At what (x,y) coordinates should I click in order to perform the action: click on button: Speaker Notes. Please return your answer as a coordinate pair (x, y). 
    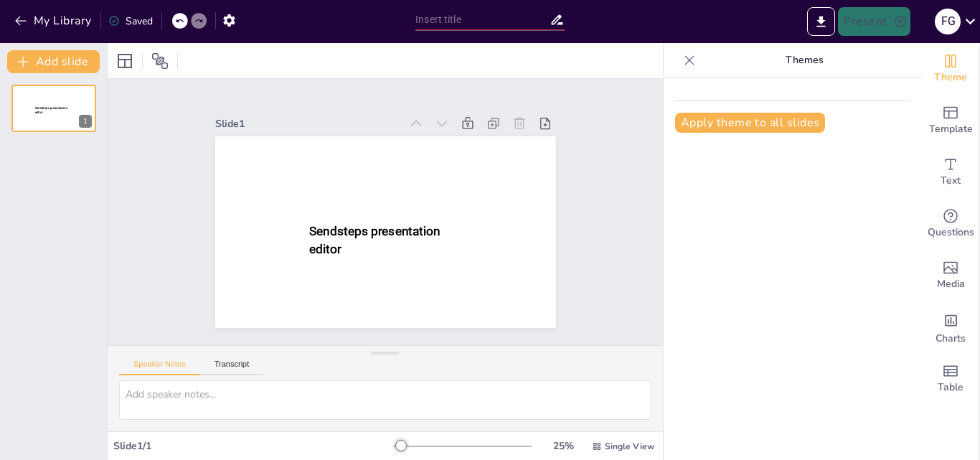
    Looking at the image, I should click on (159, 367).